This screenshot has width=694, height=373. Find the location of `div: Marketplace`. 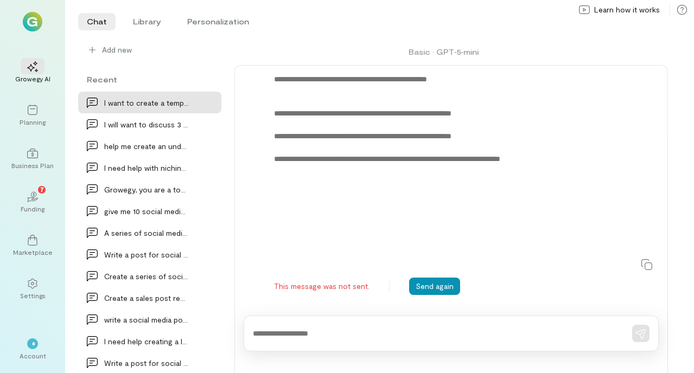

div: Marketplace is located at coordinates (33, 252).